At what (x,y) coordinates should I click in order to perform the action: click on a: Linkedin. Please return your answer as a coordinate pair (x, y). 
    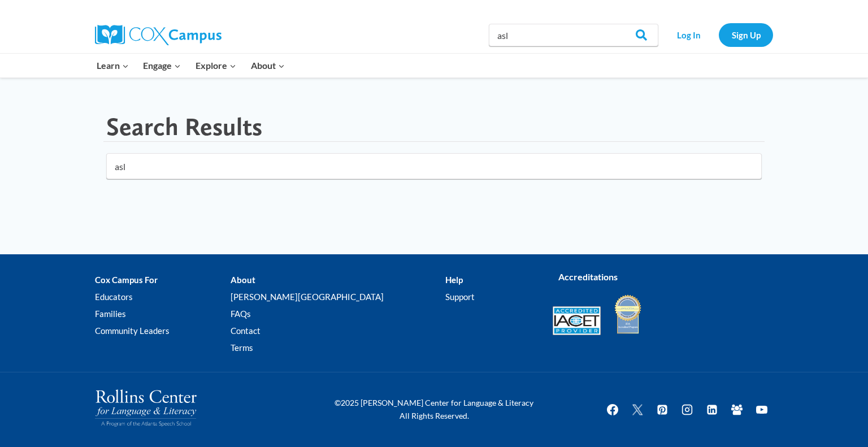
    Looking at the image, I should click on (712, 410).